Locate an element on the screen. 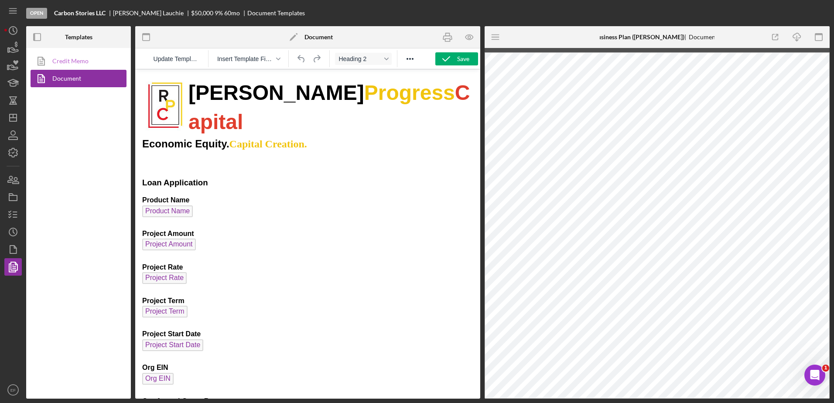 The image size is (834, 403). text: EF is located at coordinates (13, 390).